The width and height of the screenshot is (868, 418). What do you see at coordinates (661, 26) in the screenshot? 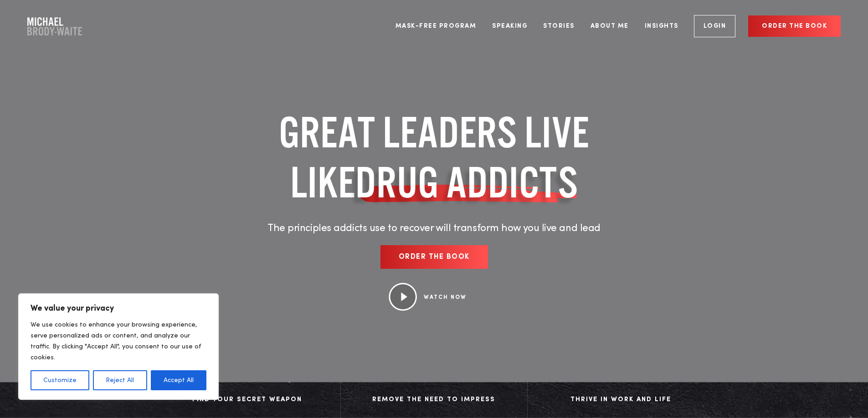
I see `a: Insights` at bounding box center [661, 26].